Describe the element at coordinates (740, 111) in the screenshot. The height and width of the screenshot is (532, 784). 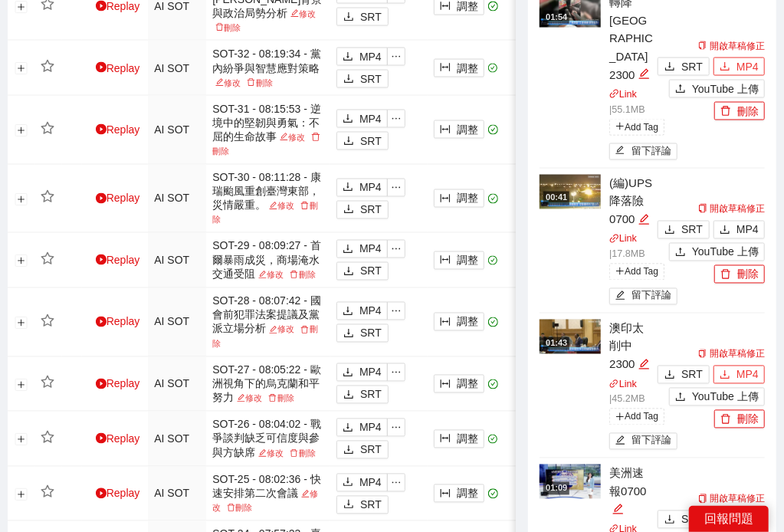
I see `button: delete刪除` at that location.